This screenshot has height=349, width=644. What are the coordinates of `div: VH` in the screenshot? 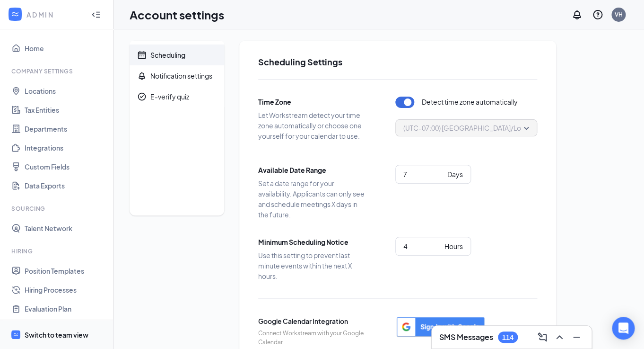 It's located at (618, 14).